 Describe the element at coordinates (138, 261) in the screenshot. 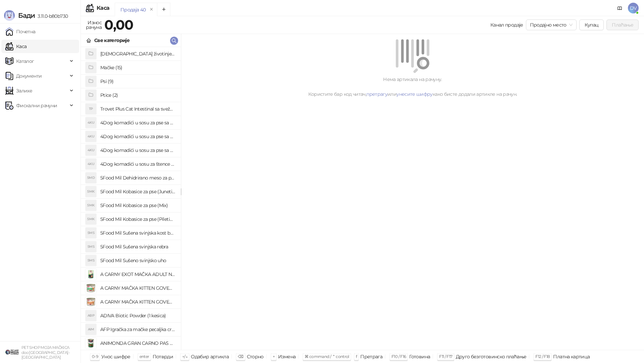

I see `h4: 5Food Mil Sušeno svinjsko uho` at that location.